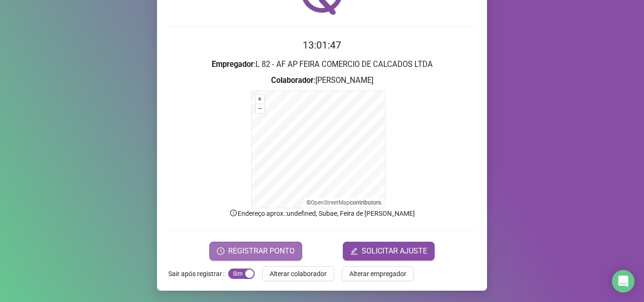 Image resolution: width=644 pixels, height=302 pixels. Describe the element at coordinates (298, 274) in the screenshot. I see `span: Alterar colaborador` at that location.